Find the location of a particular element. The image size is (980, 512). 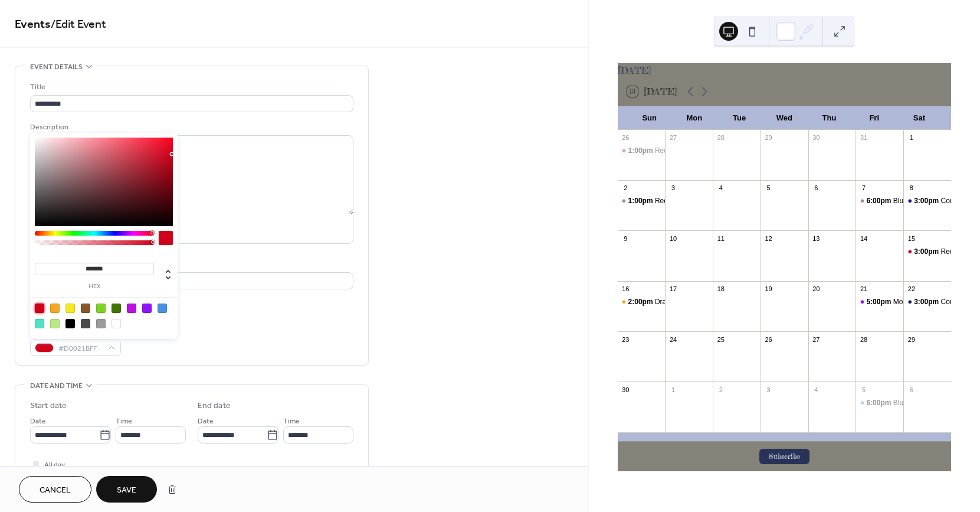

div: #D0021B is located at coordinates (39, 308).